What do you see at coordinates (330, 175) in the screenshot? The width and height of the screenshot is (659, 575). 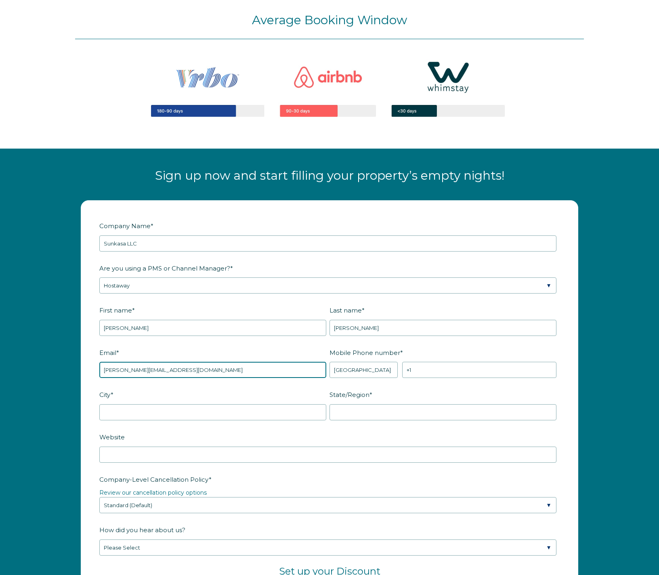 I see `span: Sign up now and start filling your property’s empty nights!` at bounding box center [330, 175].